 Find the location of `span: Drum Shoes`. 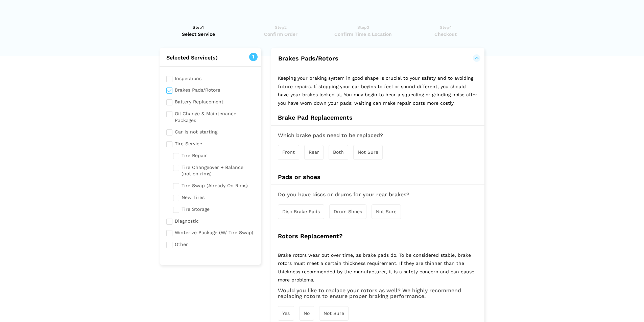

span: Drum Shoes is located at coordinates (348, 211).